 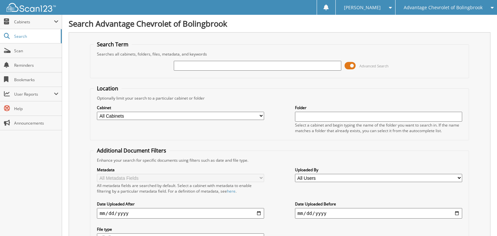 What do you see at coordinates (378, 213) in the screenshot?
I see `input: end` at bounding box center [378, 213].